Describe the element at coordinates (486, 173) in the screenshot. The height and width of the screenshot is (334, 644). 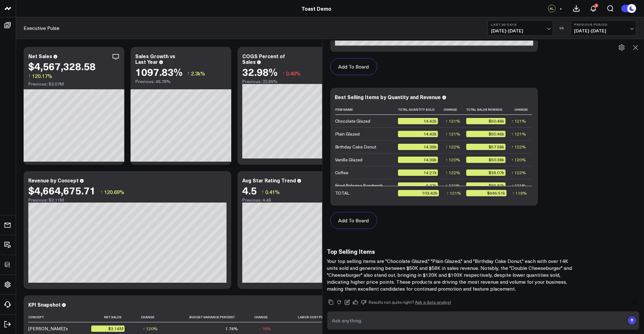
I see `div: $39.07k` at that location.